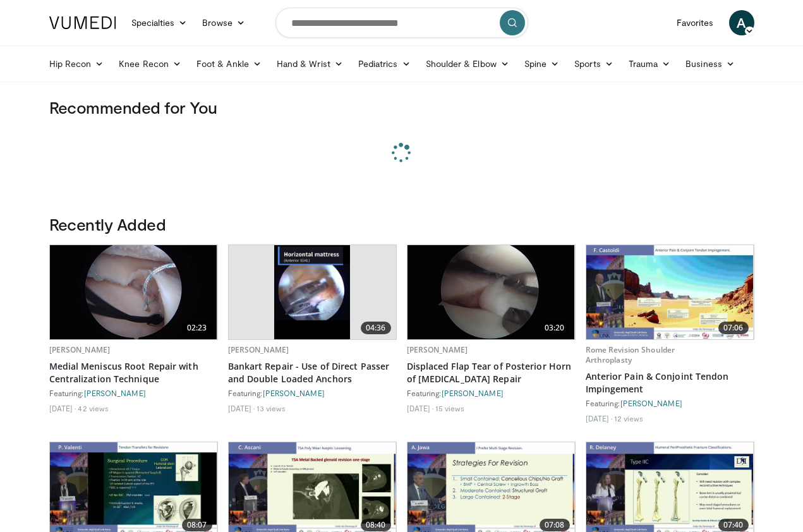  What do you see at coordinates (310, 63) in the screenshot?
I see `a: Hand & Wrist` at bounding box center [310, 63].